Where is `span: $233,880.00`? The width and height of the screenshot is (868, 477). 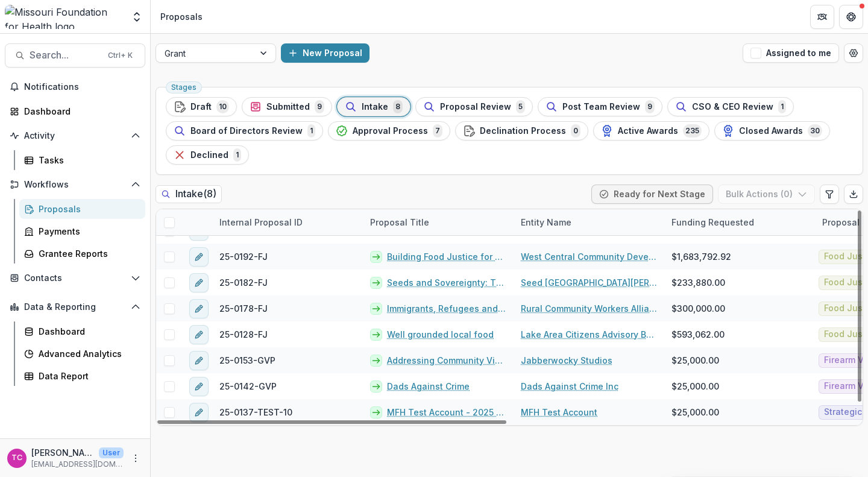 span: $233,880.00 is located at coordinates (698, 282).